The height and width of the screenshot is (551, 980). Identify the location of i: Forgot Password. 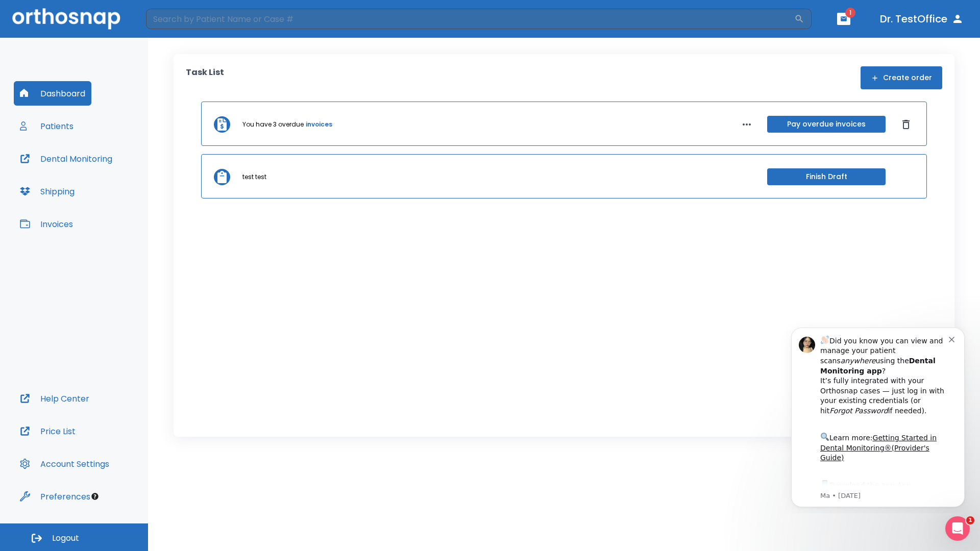
(83, 93).